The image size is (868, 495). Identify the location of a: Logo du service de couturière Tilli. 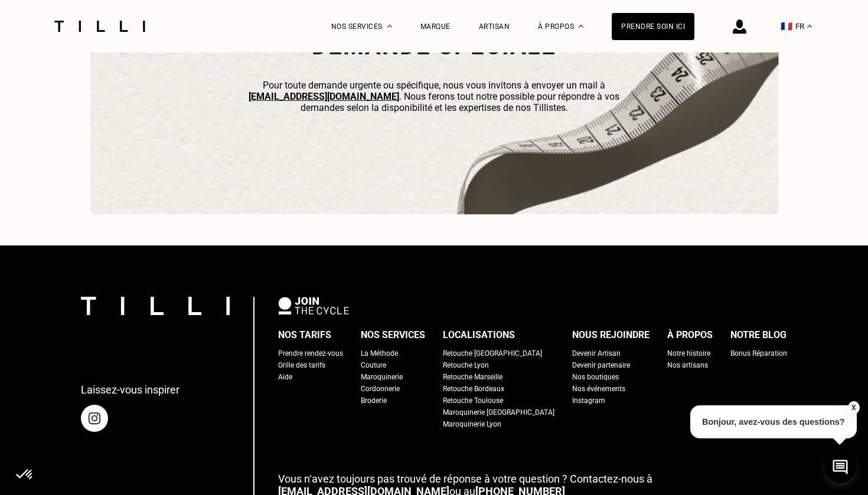
(100, 26).